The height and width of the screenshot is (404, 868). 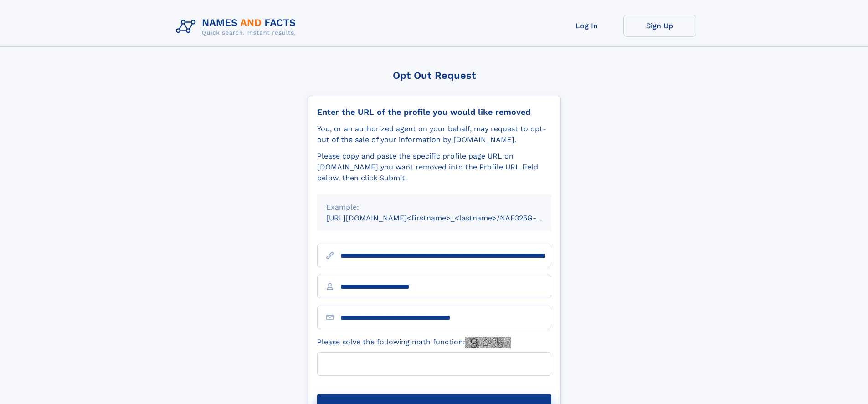 I want to click on div: You, or an authorized agent on your behalf, may request to opt-out of the sale of your informatio..., so click(x=434, y=135).